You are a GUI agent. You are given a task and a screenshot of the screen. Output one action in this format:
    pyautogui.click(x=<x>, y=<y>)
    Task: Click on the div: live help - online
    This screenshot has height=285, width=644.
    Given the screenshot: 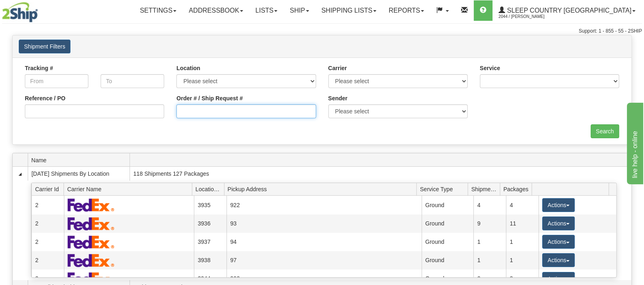 What is the action you would take?
    pyautogui.click(x=41, y=10)
    